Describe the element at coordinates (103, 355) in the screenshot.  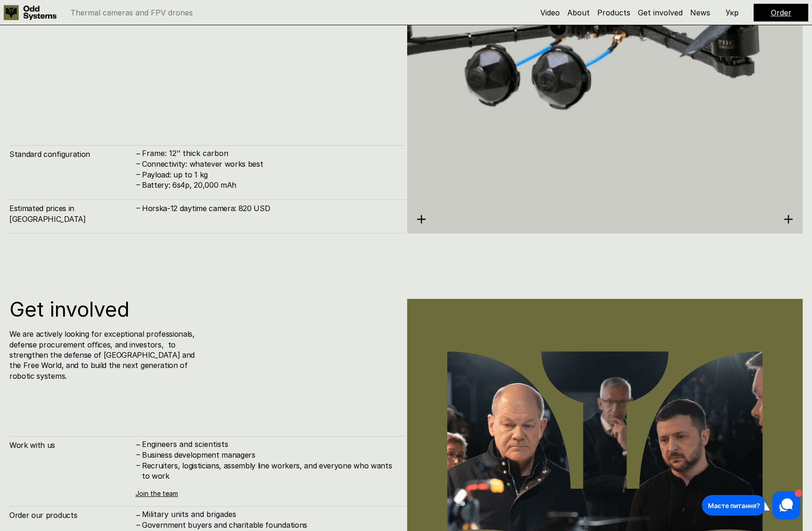
I see `h4: We are actively looking for exceptional professionals, defense procurement offices, and investors...` at that location.